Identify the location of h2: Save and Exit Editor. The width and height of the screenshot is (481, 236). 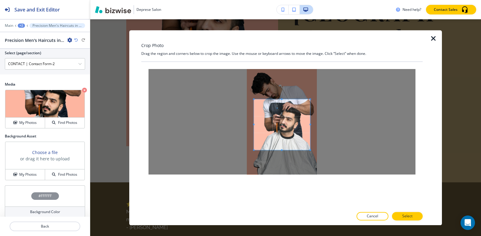
(37, 10).